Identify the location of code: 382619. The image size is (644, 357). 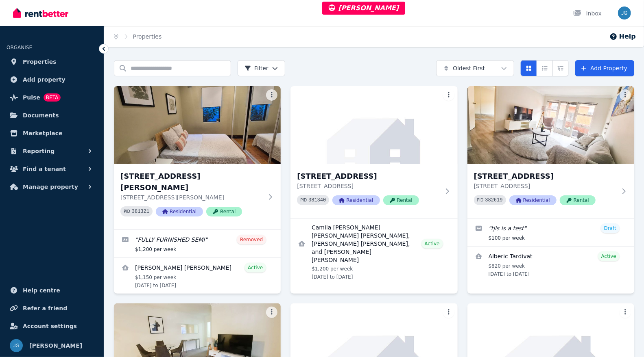
(494, 200).